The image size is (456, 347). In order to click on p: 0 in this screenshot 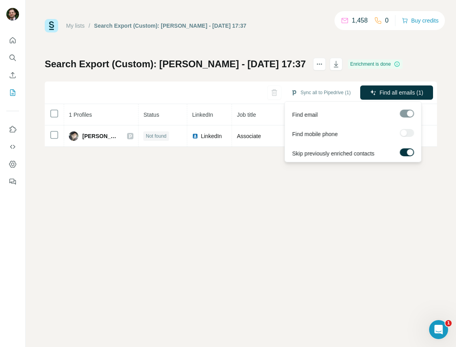, I will do `click(387, 21)`.